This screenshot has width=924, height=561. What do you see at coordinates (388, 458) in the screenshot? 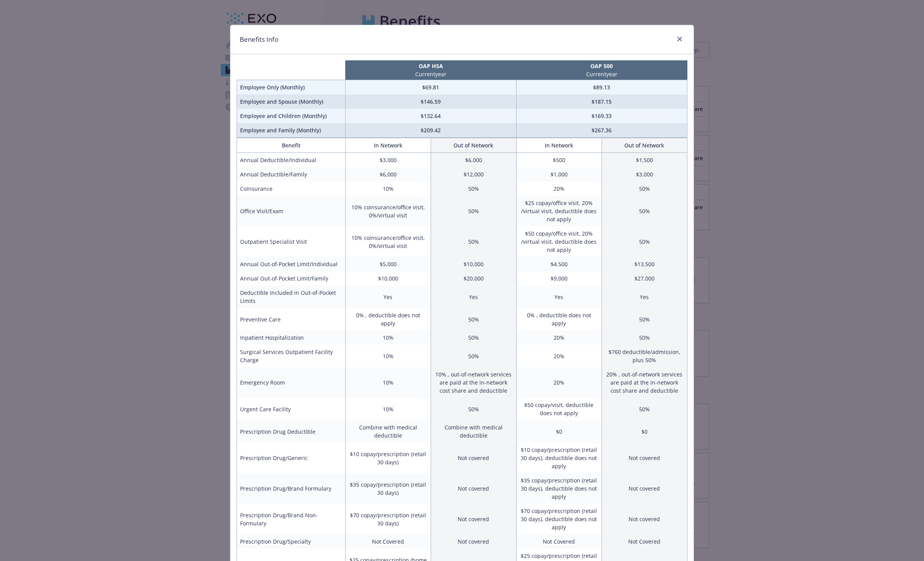
I see `td: $10 copay/prescription (retail 30 days)` at bounding box center [388, 458].